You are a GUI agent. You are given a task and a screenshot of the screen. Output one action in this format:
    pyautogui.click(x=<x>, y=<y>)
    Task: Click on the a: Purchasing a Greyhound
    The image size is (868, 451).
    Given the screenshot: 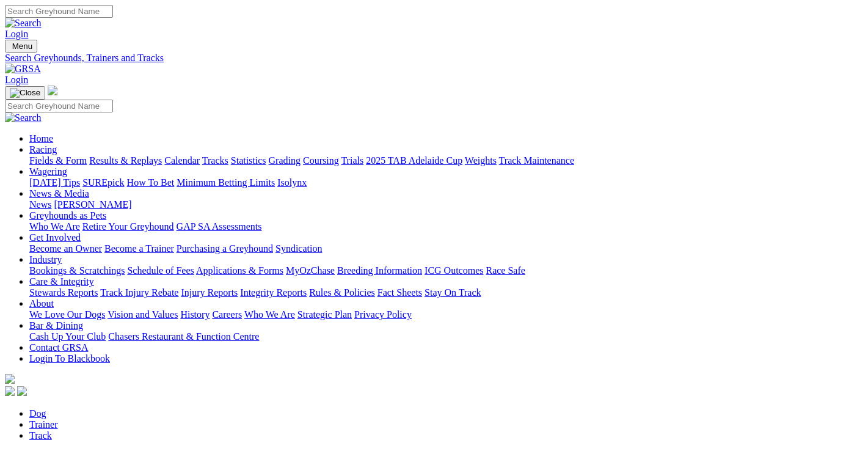 What is the action you would take?
    pyautogui.click(x=225, y=248)
    